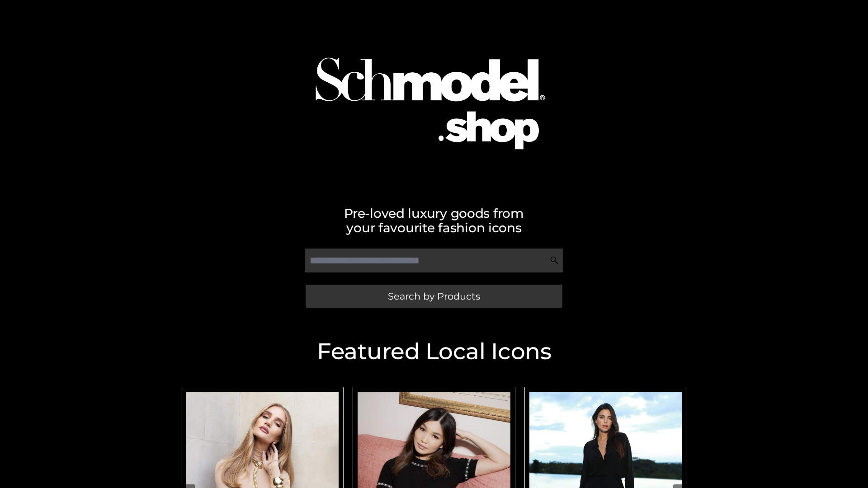 This screenshot has width=868, height=488. I want to click on h2: Featured Local Icons​, so click(434, 351).